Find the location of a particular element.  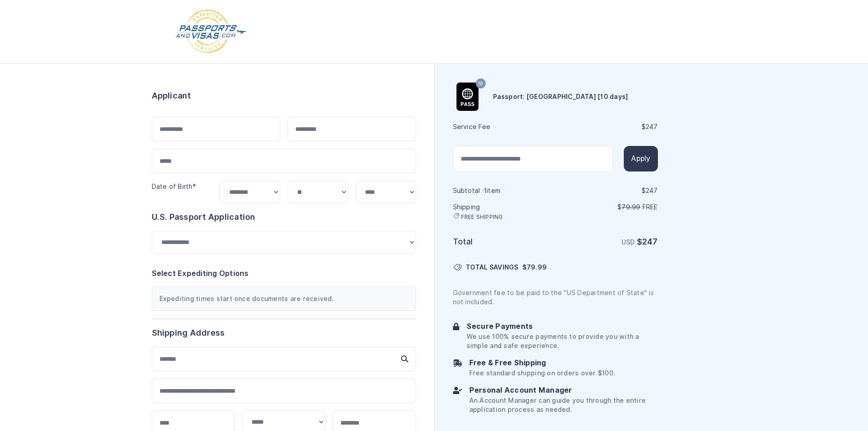

p: An Account Manager can guide you through the entire application process as needed. is located at coordinates (564, 405).